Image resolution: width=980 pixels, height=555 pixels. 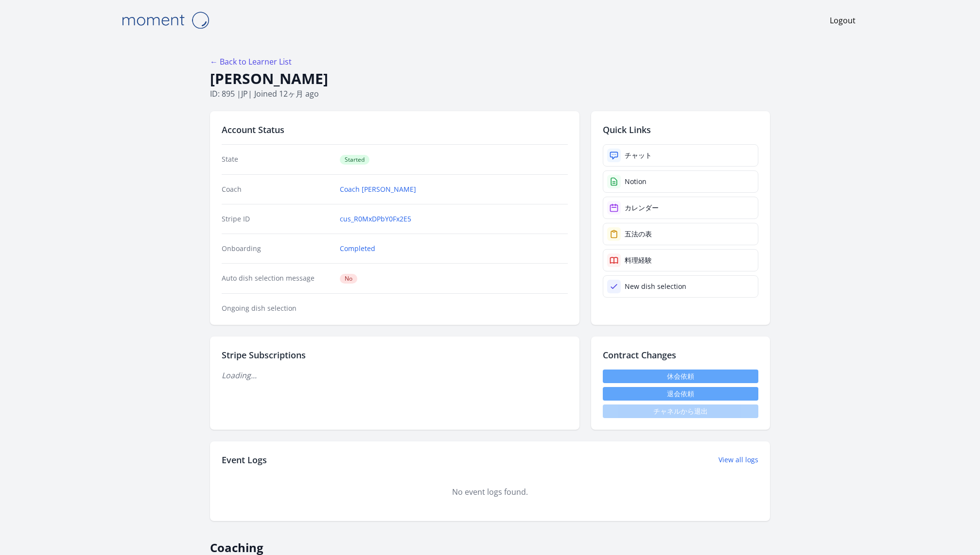 I want to click on dt: Auto dish selection message, so click(x=277, y=278).